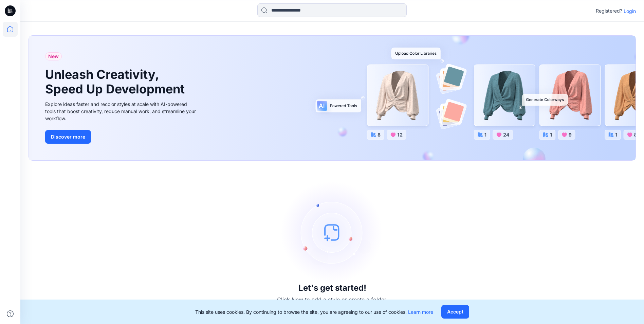 Image resolution: width=644 pixels, height=324 pixels. Describe the element at coordinates (332, 232) in the screenshot. I see `img: empty-state-image.svg` at that location.